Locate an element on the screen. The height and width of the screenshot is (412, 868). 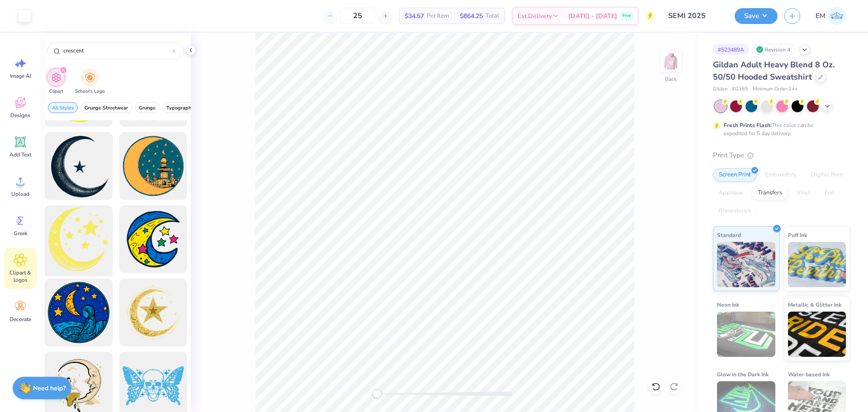
span: Typography is located at coordinates (180, 108).